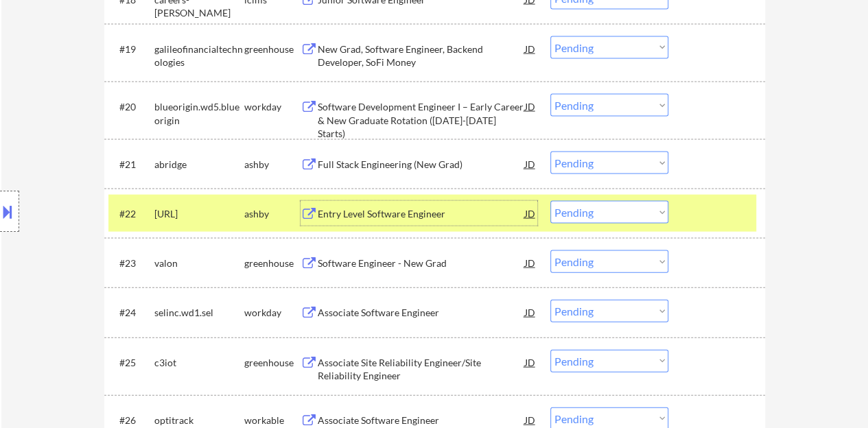 The height and width of the screenshot is (428, 868). Describe the element at coordinates (199, 420) in the screenshot. I see `div: optitrack` at that location.